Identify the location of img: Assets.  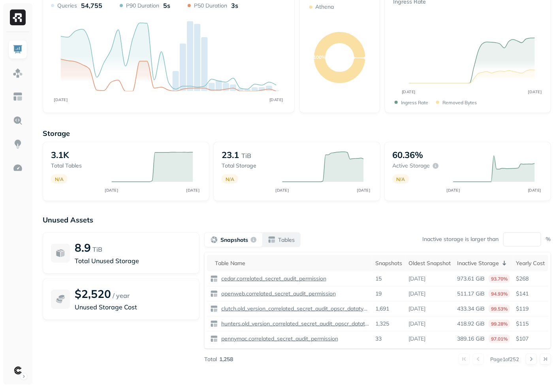
(18, 73).